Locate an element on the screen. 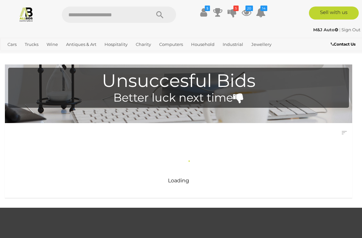  h1: Unsuccesful Bids is located at coordinates (179, 81).